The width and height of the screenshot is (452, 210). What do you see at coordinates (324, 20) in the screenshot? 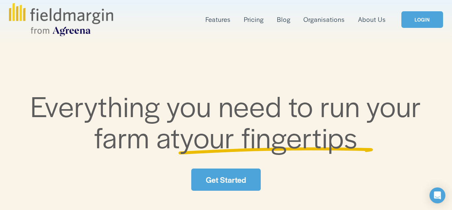
I see `a: Organisations` at bounding box center [324, 20].